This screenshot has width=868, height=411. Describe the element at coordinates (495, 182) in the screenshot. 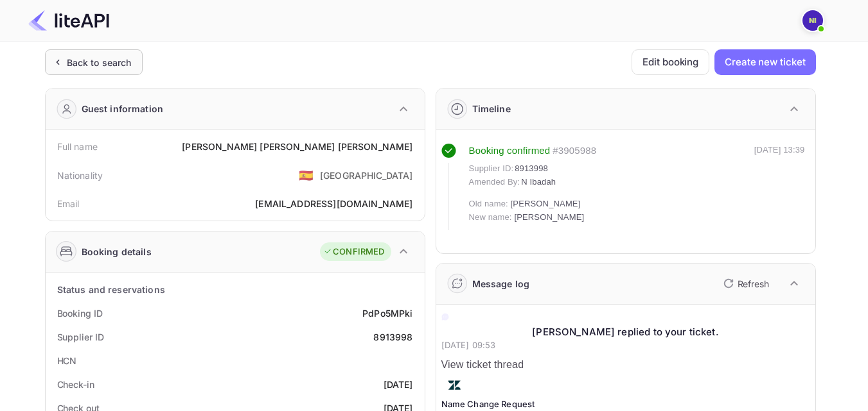

I see `span: Amended By:` at that location.